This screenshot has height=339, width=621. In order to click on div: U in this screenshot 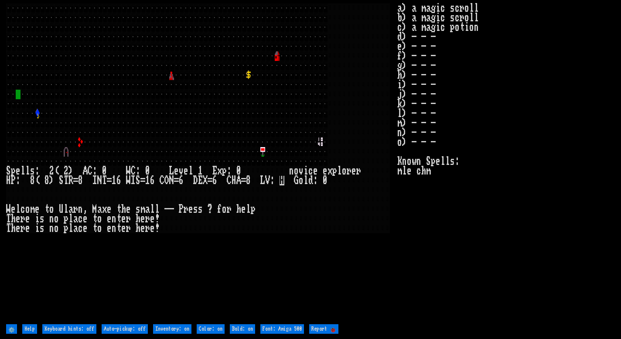, I will do `click(61, 210)`.